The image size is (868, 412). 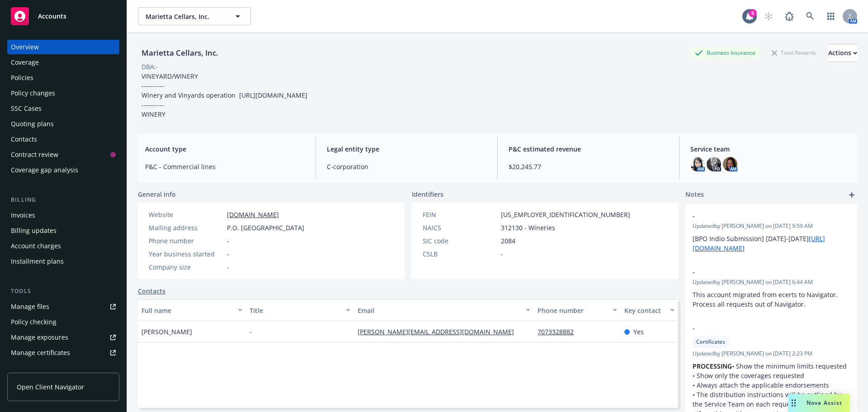 I want to click on span: Identifiers, so click(x=427, y=194).